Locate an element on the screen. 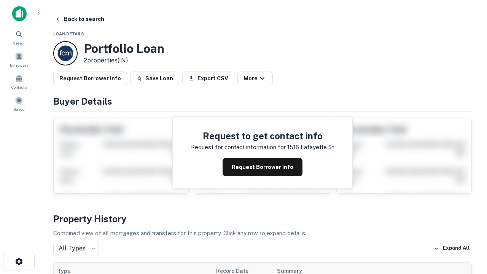  span: Saved is located at coordinates (19, 109).